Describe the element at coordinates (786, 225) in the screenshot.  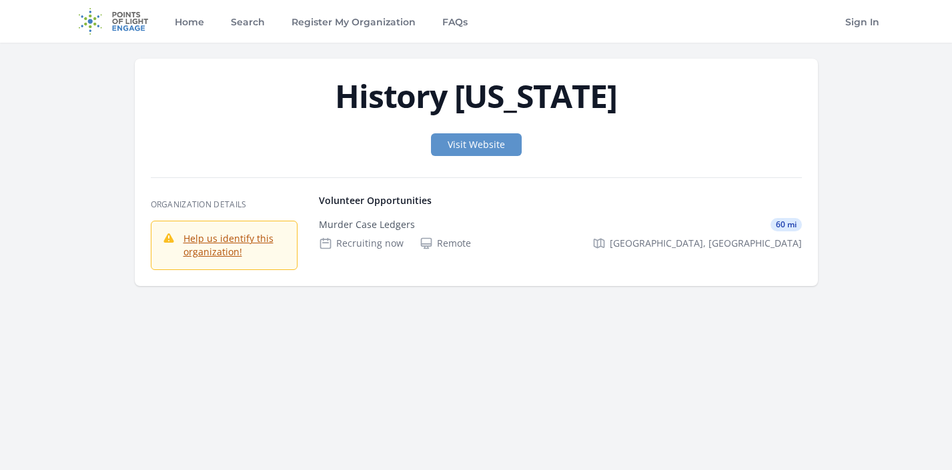
I see `span: 60 mi` at that location.